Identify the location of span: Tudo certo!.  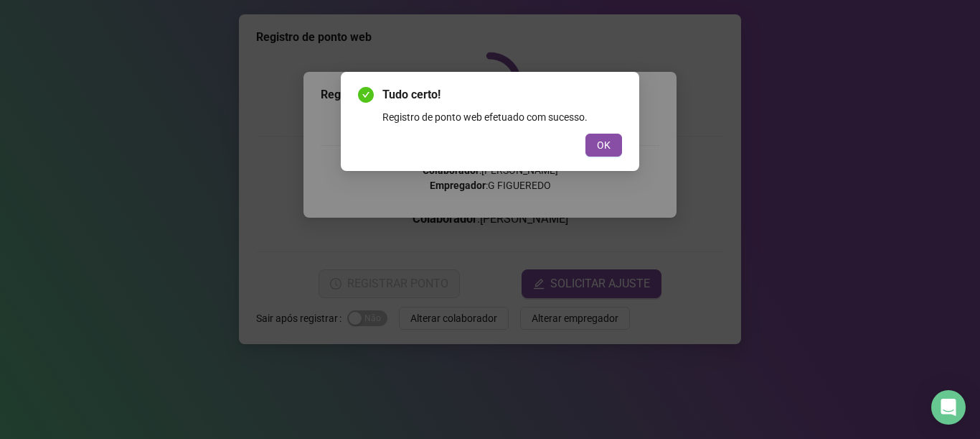
(502, 95).